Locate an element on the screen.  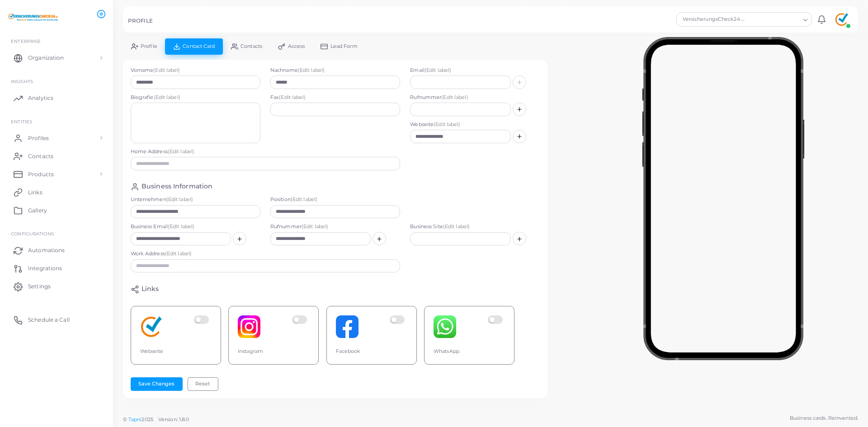
span: Version: 1.8.0 is located at coordinates (174, 419).